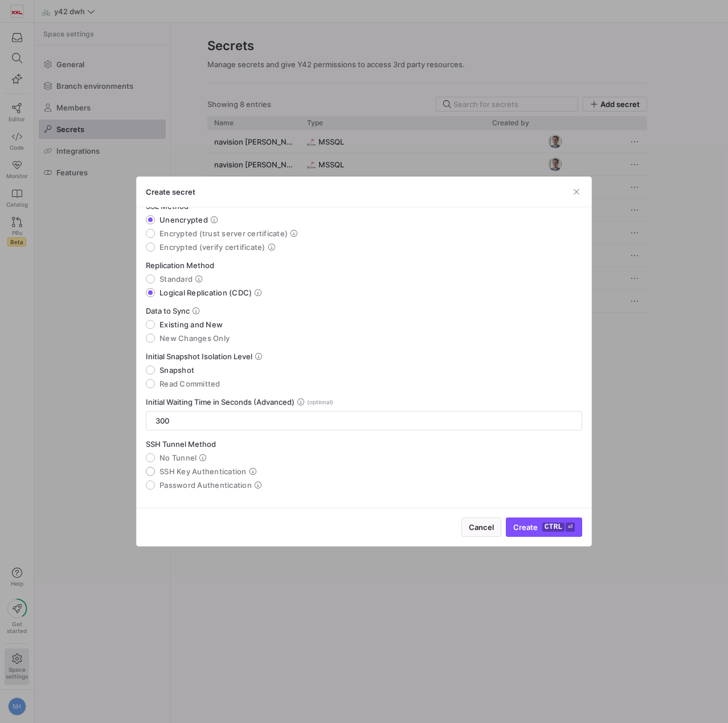  I want to click on span: Data to Sync, so click(167, 311).